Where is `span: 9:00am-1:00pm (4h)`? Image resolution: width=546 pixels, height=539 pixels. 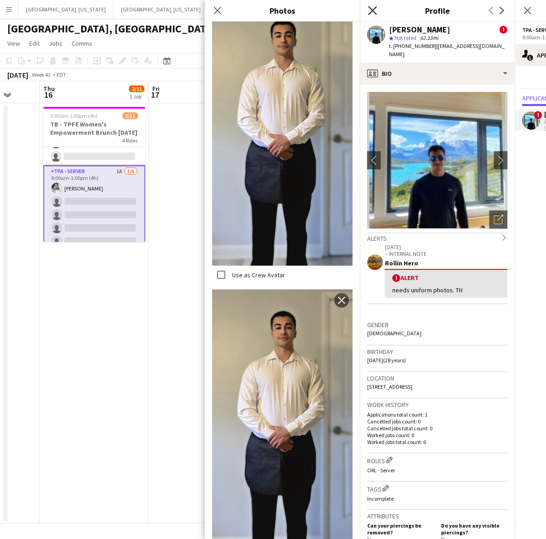 span: 9:00am-1:00pm (4h) is located at coordinates (74, 115).